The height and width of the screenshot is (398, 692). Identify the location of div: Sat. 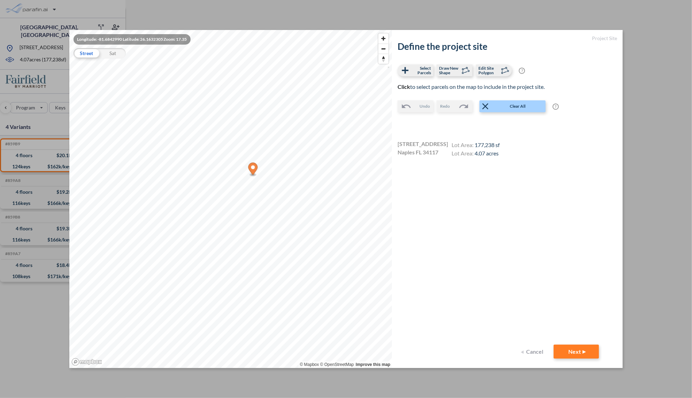
(113, 53).